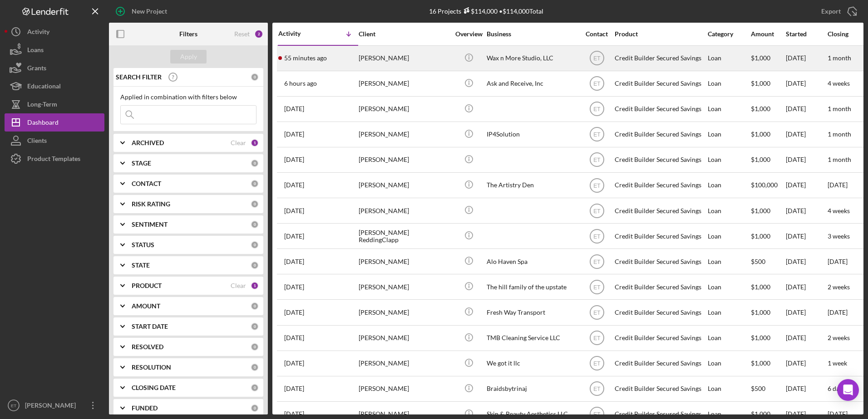  I want to click on a: Grants, so click(54, 68).